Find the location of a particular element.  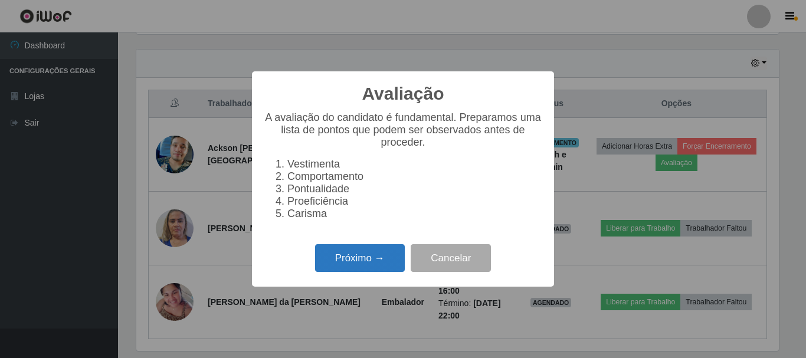

h2: Avaliação is located at coordinates (403, 94).